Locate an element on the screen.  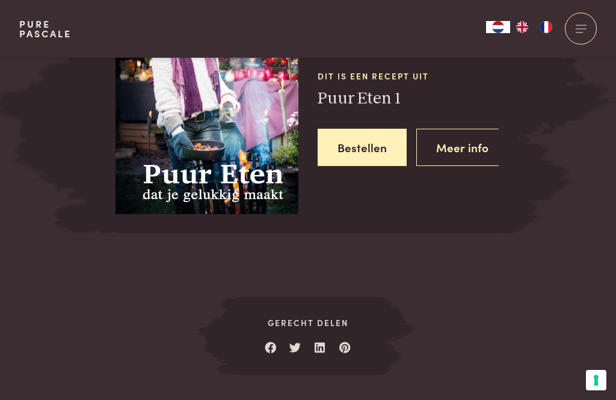
ul: Language list is located at coordinates (534, 27).